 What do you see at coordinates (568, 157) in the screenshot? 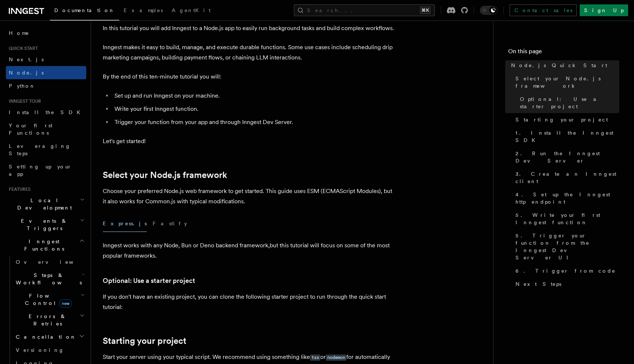
I see `span: 2. Run the Inngest Dev Server` at bounding box center [568, 157].